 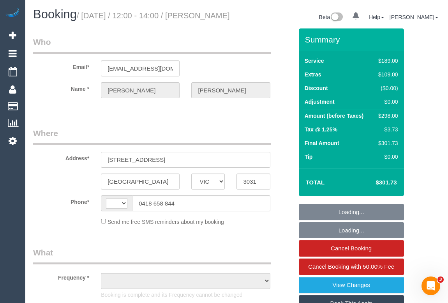 I want to click on a: Cancel Booking, so click(x=352, y=248).